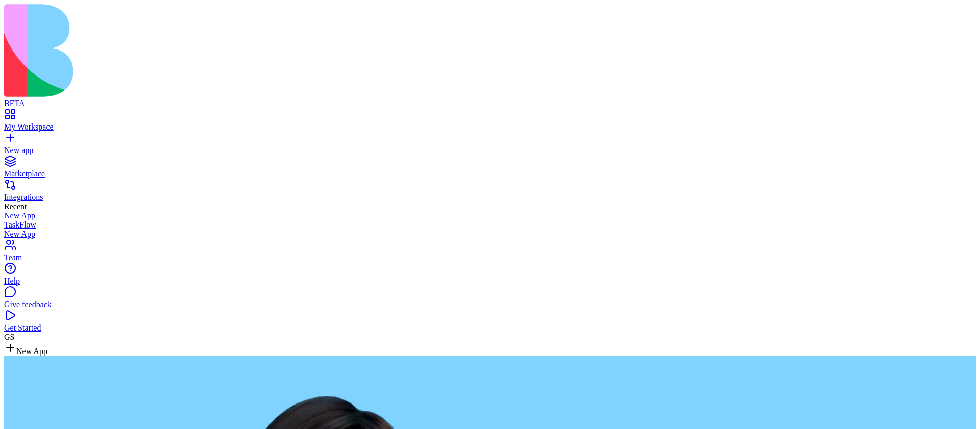 The width and height of the screenshot is (980, 429). Describe the element at coordinates (490, 300) in the screenshot. I see `a: Give feedback` at that location.